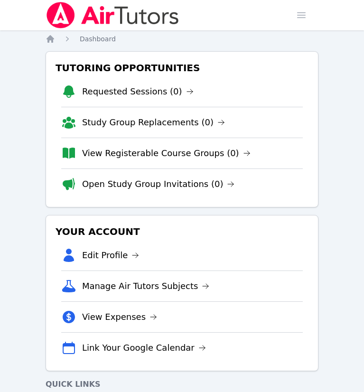  What do you see at coordinates (153, 123) in the screenshot?
I see `a: Study Group Replacements (0)` at bounding box center [153, 123].